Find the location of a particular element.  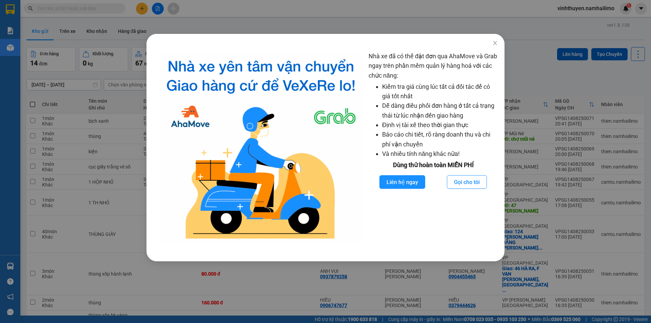

li: Và nhiều tính năng khác nữa! is located at coordinates (440, 154).